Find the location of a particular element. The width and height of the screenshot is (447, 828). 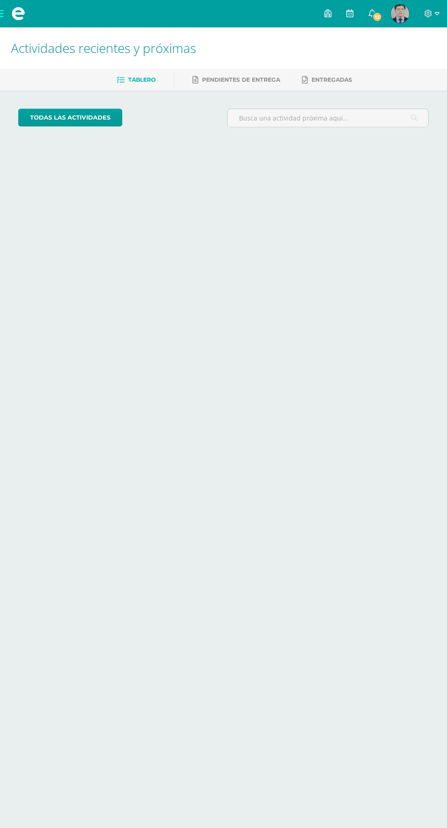

a: todas las Actividades is located at coordinates (70, 117).